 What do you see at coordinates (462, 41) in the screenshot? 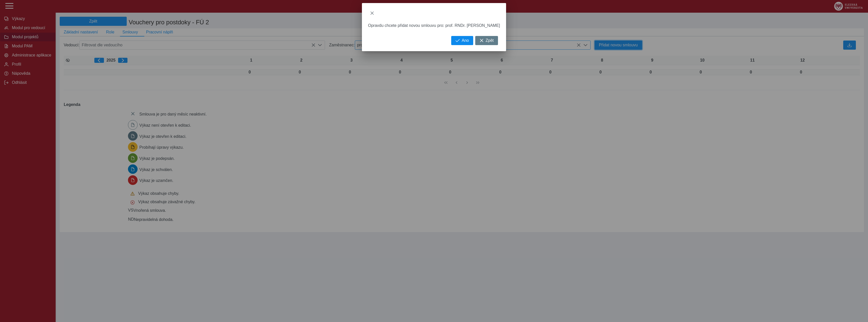
I see `button: Ano` at bounding box center [462, 41].